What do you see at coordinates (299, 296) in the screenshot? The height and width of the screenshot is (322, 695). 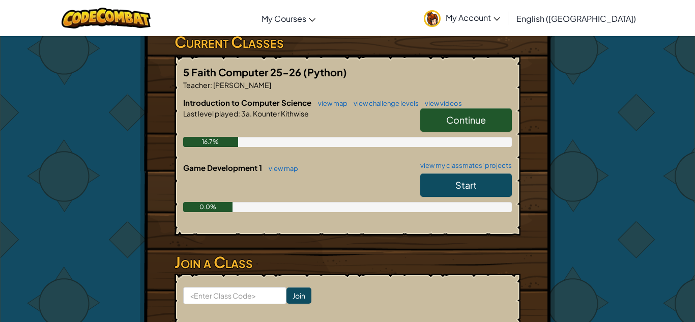 I see `input: Join` at bounding box center [299, 296].